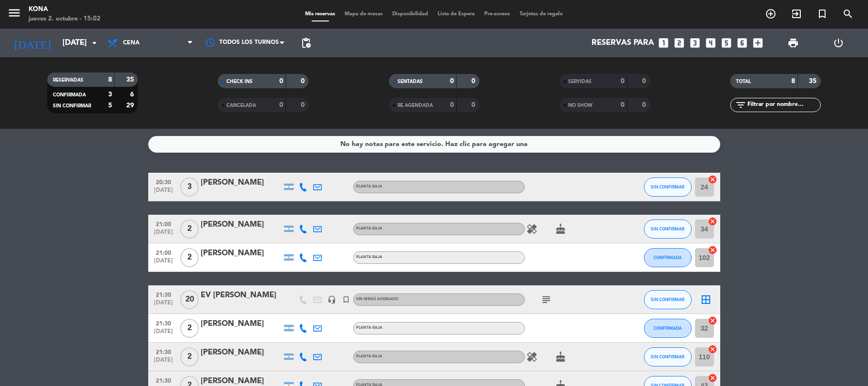 The width and height of the screenshot is (868, 386). What do you see at coordinates (710, 43) in the screenshot?
I see `i: looks_4` at bounding box center [710, 43].